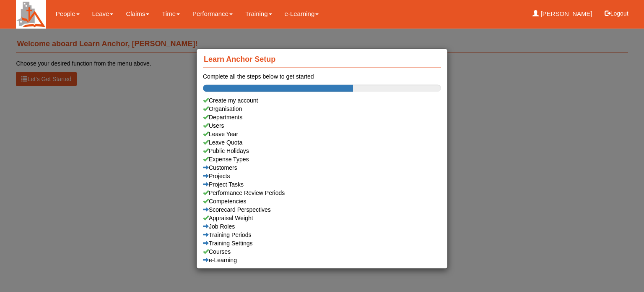 The height and width of the screenshot is (292, 644). What do you see at coordinates (322, 76) in the screenshot?
I see `div: Complete all the steps below to get started` at bounding box center [322, 76].